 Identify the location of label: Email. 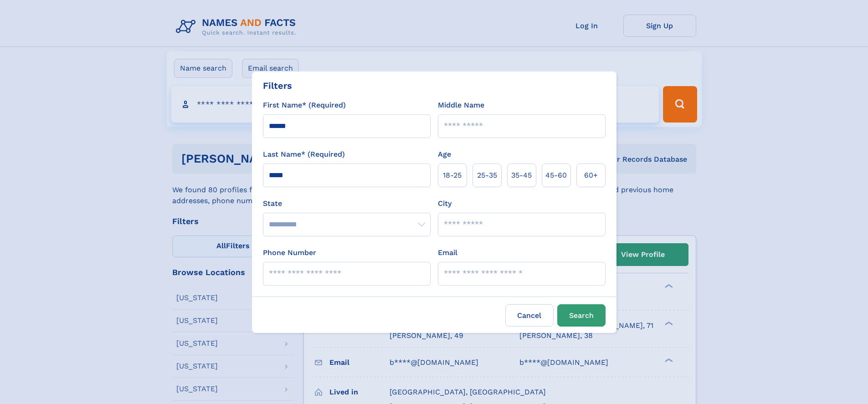
(448, 253).